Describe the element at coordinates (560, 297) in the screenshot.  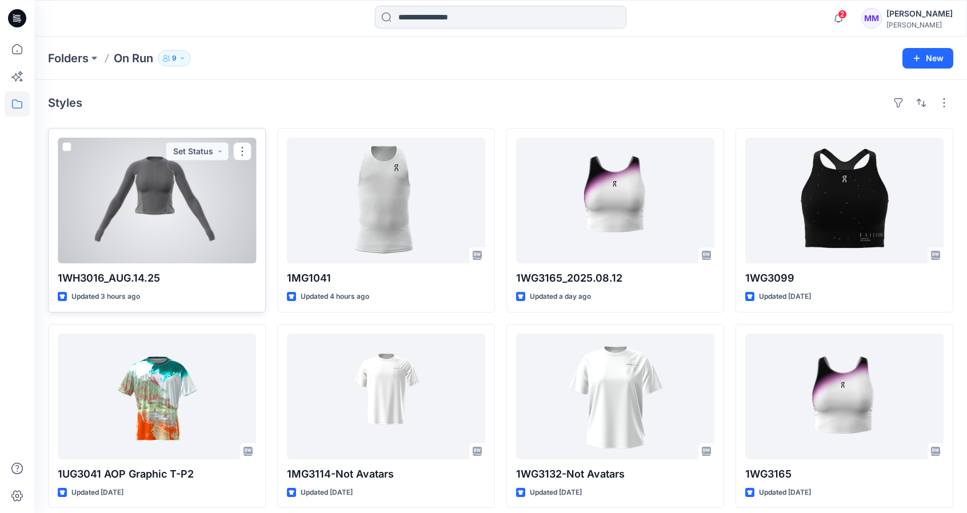
I see `p: Updated a day ago` at that location.